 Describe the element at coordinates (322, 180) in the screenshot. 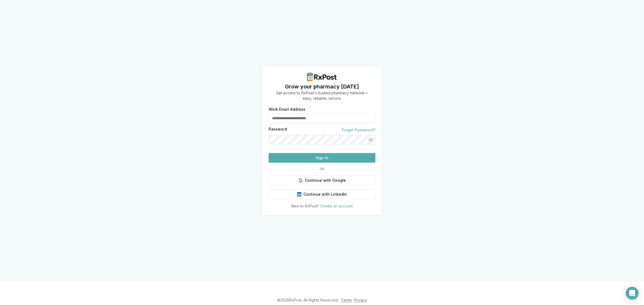

I see `button: Continue with Google` at that location.